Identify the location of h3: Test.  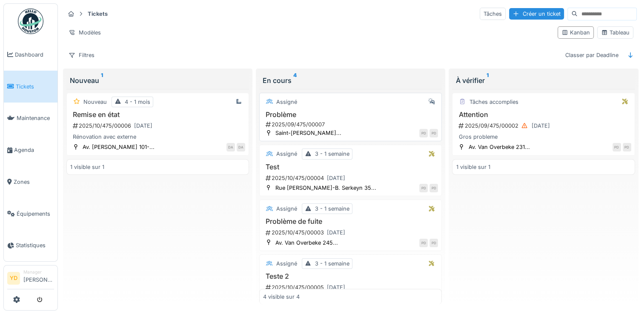
(350, 167).